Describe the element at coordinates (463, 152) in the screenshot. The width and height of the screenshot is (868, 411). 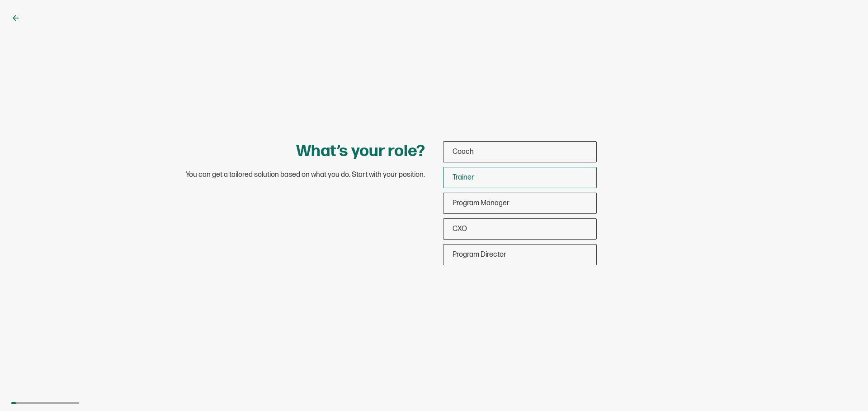
I see `span: Coach` at that location.